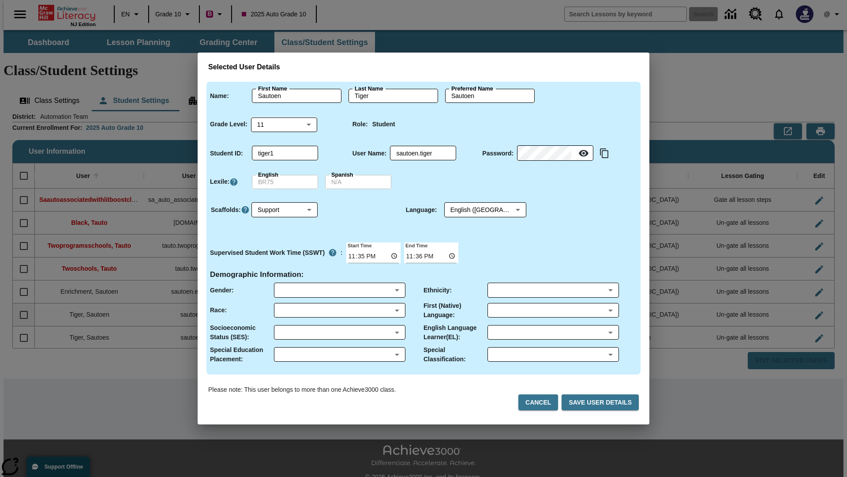 The width and height of the screenshot is (847, 477). Describe the element at coordinates (416, 245) in the screenshot. I see `label: End Time` at that location.